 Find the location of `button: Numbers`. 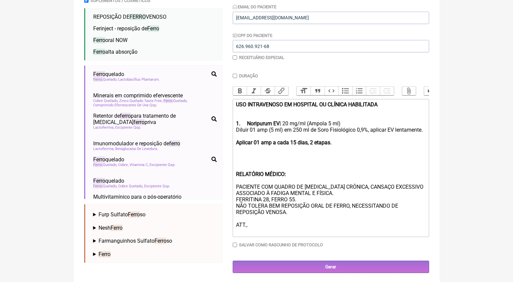

button: Numbers is located at coordinates (360, 91).